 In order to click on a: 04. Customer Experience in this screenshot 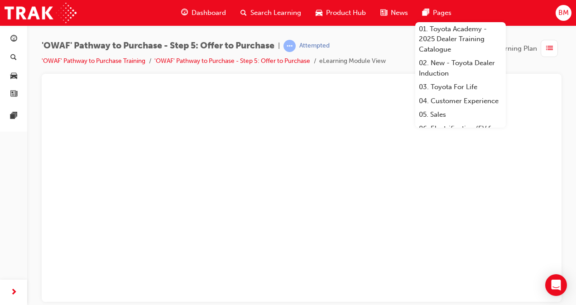, I will do `click(460, 101)`.